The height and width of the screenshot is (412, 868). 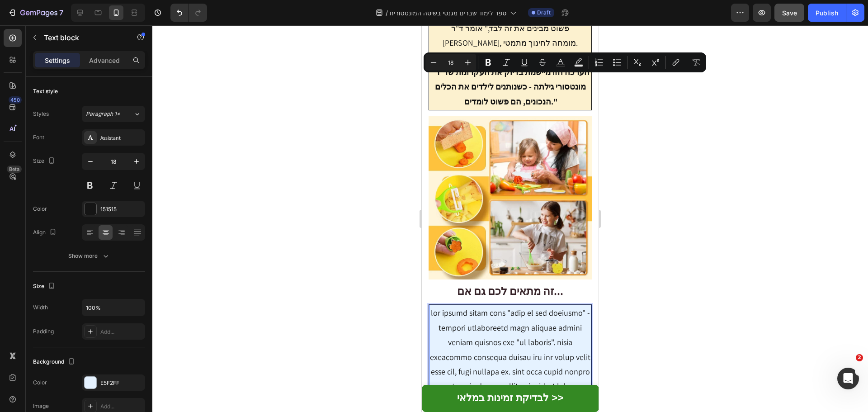 What do you see at coordinates (88, 61) in the screenshot?
I see `strong: "הערכה הזו מיישמת בדיוק את העקרונות שד"ר מונטסורי גילתה - כשנותנים לילדים את הכלים הנכונים, הם פש...` at bounding box center [88, 61].